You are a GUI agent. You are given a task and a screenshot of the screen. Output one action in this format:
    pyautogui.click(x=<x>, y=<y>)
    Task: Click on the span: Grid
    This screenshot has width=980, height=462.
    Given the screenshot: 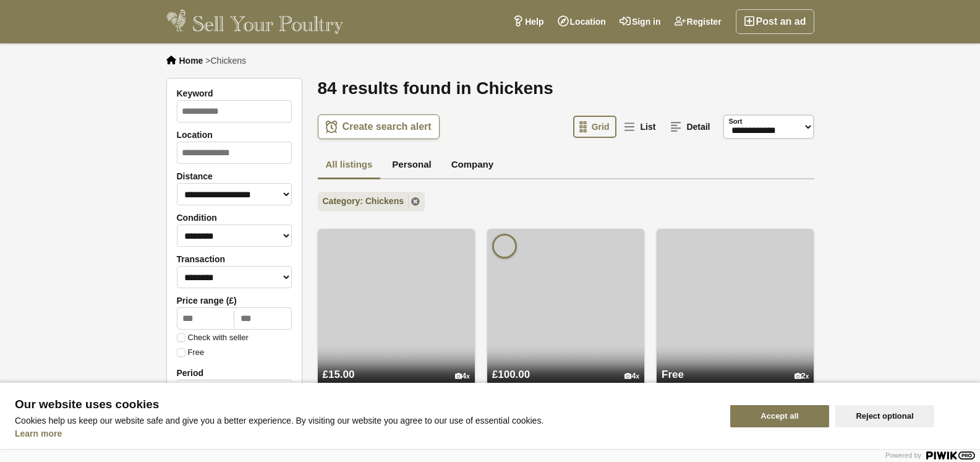 What is the action you would take?
    pyautogui.click(x=601, y=127)
    